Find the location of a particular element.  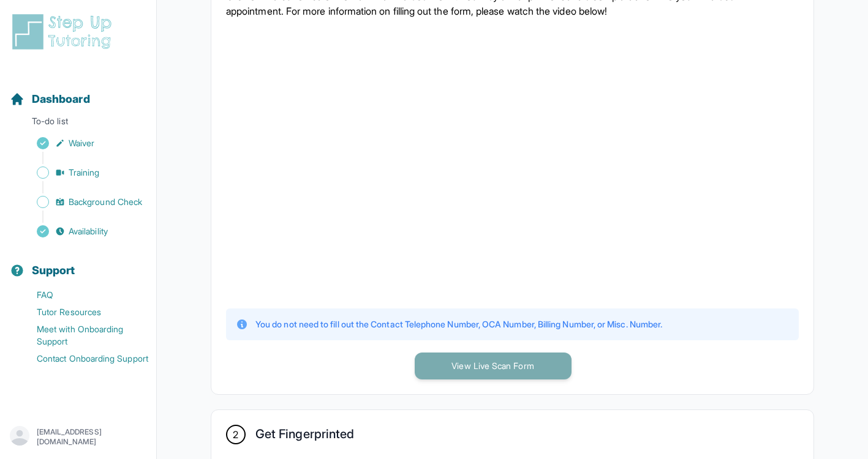

a: Contact Onboarding Support is located at coordinates (83, 359).